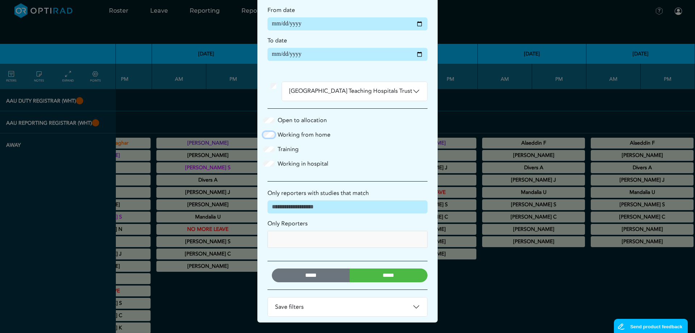 The image size is (695, 333). Describe the element at coordinates (302, 120) in the screenshot. I see `label: Open to allocation` at that location.